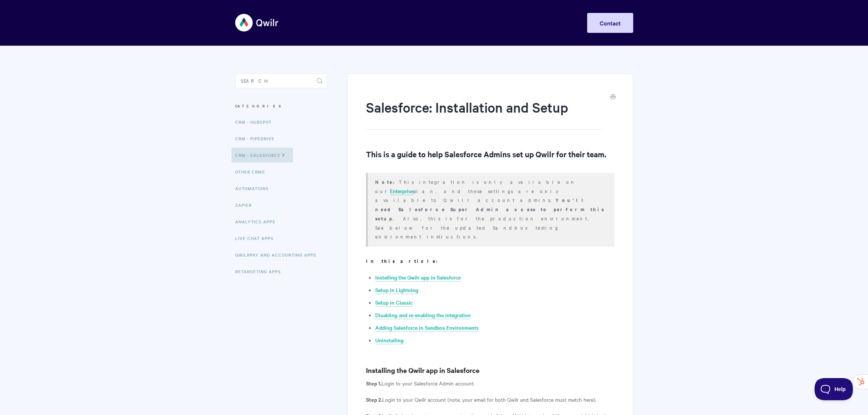 Image resolution: width=868 pixels, height=415 pixels. What do you see at coordinates (257, 238) in the screenshot?
I see `a: Live Chat Apps` at bounding box center [257, 238].